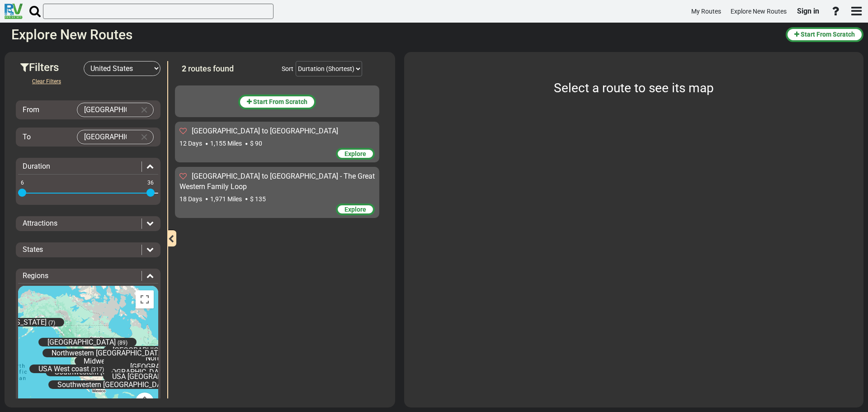 The height and width of the screenshot is (412, 868). I want to click on span: 2, so click(184, 68).